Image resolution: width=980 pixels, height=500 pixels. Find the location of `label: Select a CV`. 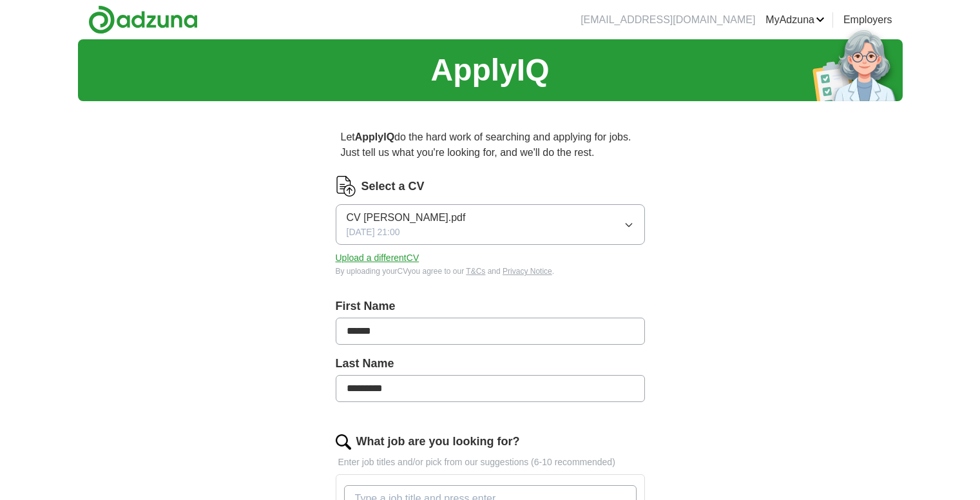

label: Select a CV is located at coordinates (393, 186).